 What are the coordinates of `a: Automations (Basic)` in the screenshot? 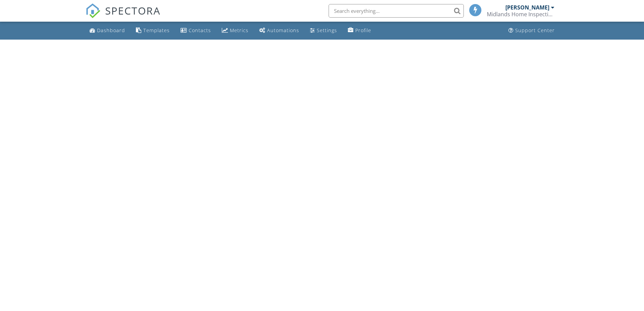 It's located at (279, 30).